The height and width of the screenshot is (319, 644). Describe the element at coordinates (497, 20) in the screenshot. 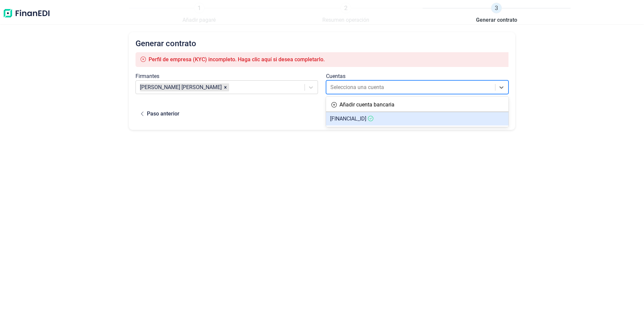

I see `span: Generar contrato` at that location.